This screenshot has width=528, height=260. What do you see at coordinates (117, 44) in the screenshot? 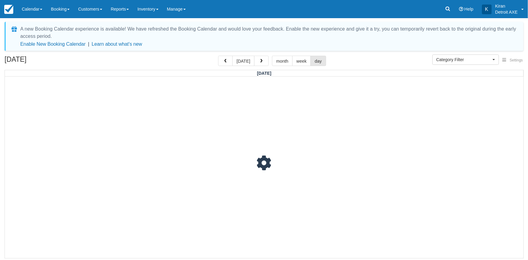
I see `a: Learn about what's new` at bounding box center [117, 44].